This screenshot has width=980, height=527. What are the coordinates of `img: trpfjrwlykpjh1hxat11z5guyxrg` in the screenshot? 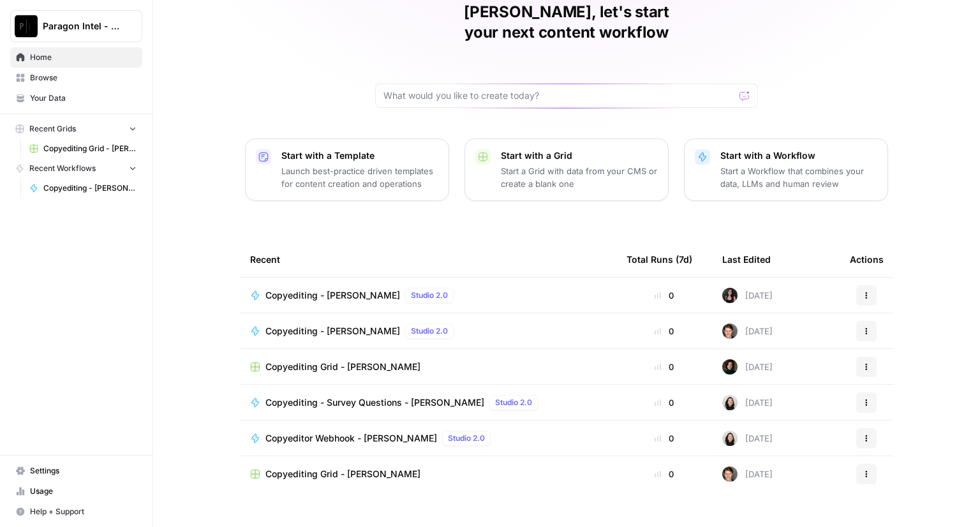 It's located at (730, 367).